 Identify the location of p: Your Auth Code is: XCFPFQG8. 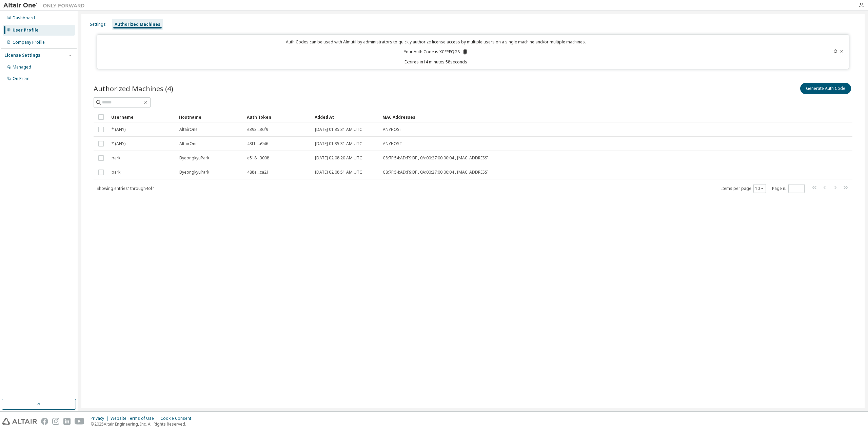
(435, 52).